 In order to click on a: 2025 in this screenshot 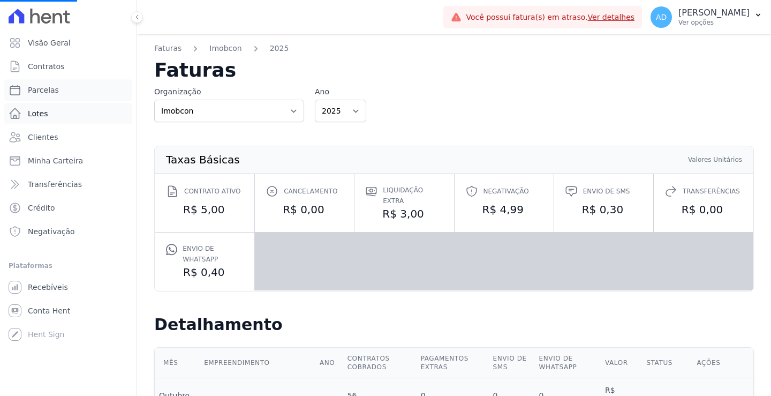, I will do `click(280, 48)`.